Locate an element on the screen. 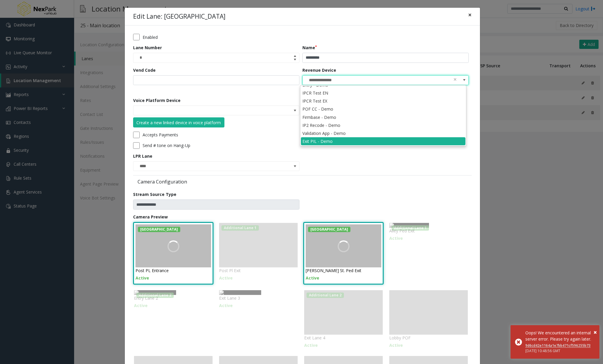 The height and width of the screenshot is (364, 603). p: Entry Lane 2 is located at coordinates (173, 298).